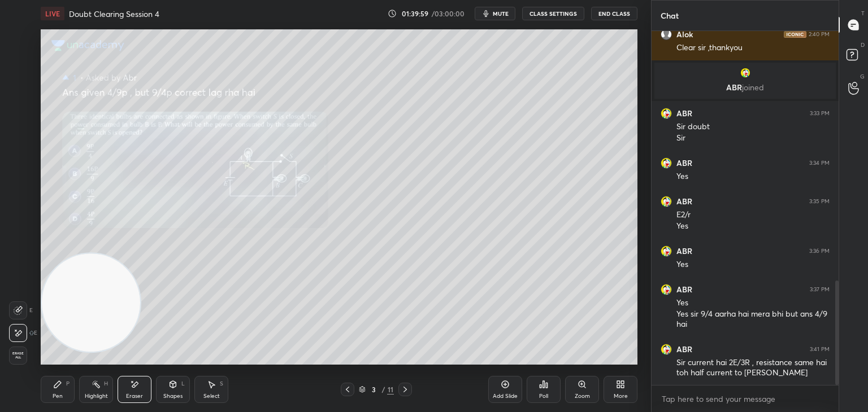 Image resolution: width=868 pixels, height=412 pixels. I want to click on span: Erase all, so click(18, 356).